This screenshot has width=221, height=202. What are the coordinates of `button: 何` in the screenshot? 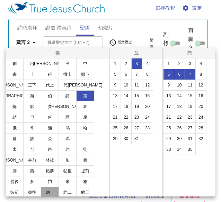 It's located at (50, 117).